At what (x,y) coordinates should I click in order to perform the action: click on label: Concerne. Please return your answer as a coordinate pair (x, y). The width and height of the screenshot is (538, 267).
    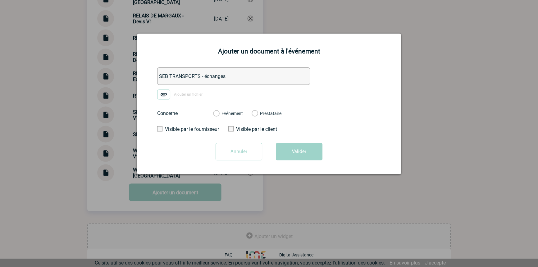
    Looking at the image, I should click on (182, 113).